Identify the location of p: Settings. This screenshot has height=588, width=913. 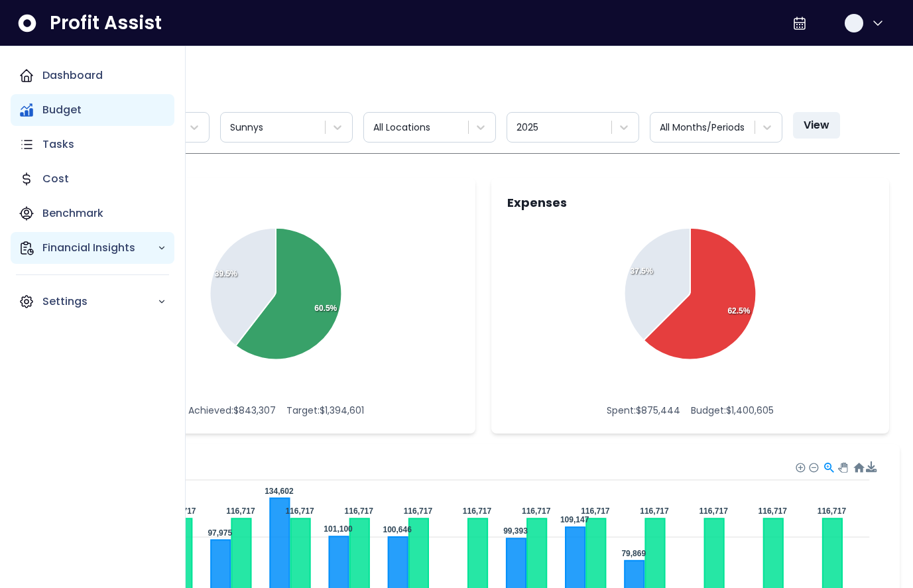
(100, 302).